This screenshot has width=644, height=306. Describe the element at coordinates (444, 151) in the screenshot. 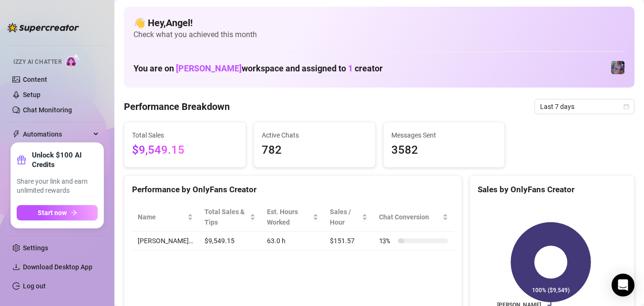

I see `span: 3582` at that location.